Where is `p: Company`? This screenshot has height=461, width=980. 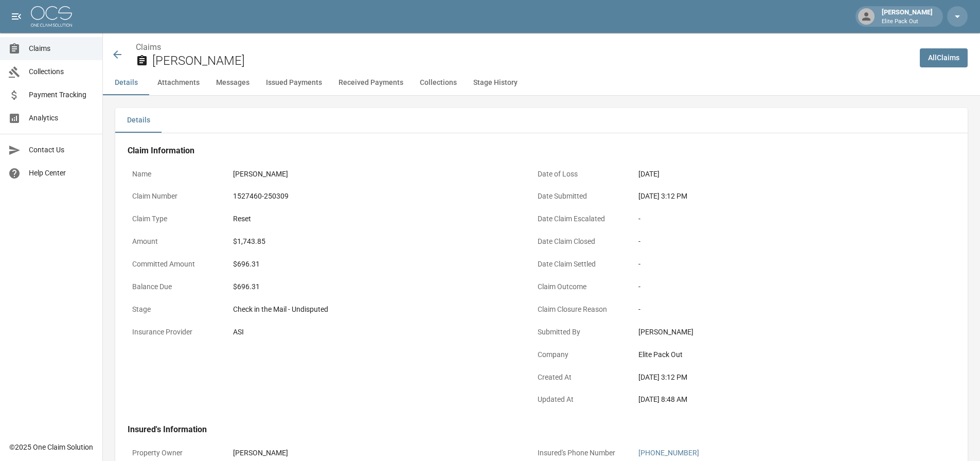
p: Company is located at coordinates (580, 355).